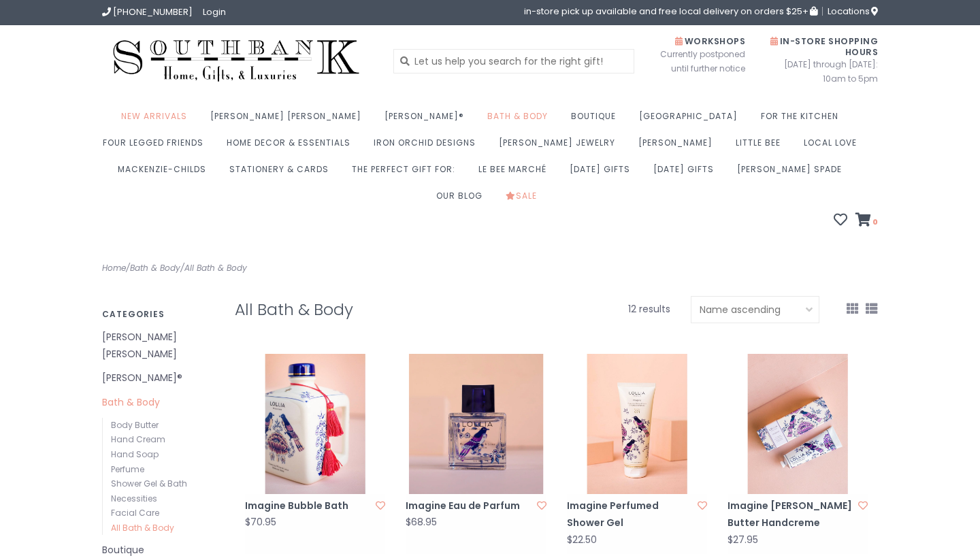  I want to click on a: Little Bee, so click(761, 146).